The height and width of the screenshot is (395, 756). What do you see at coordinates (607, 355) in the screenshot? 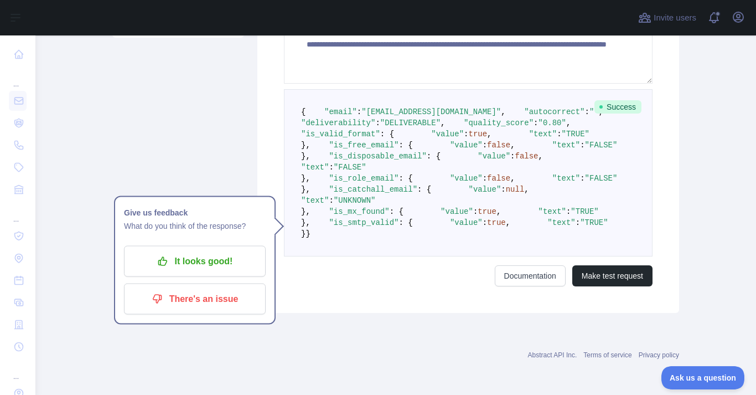
I see `a: Terms of service` at bounding box center [607, 355].